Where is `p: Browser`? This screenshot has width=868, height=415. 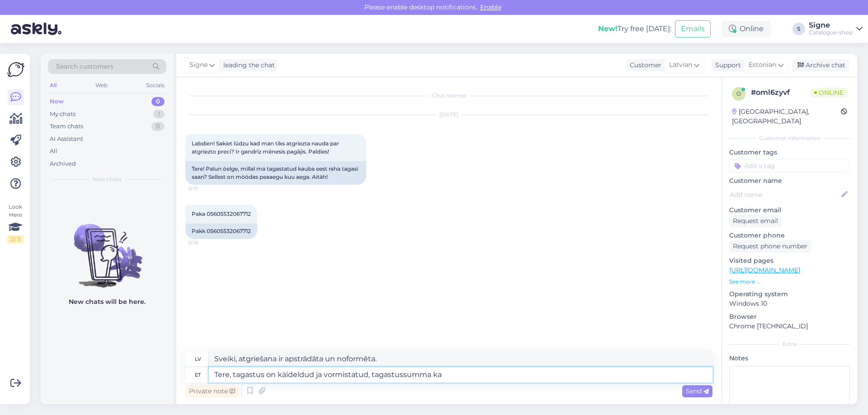 p: Browser is located at coordinates (789, 317).